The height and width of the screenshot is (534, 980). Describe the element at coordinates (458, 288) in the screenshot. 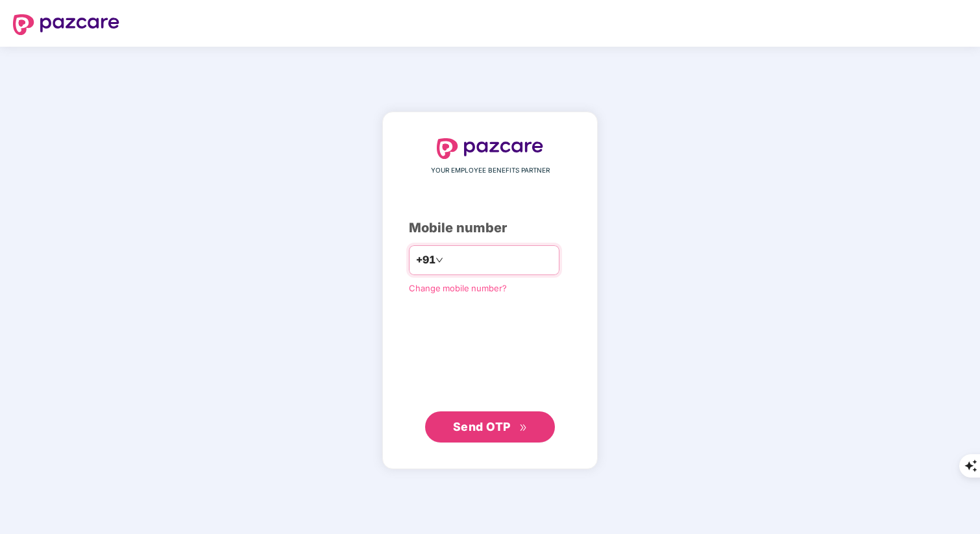

I see `a: Change mobile number?` at that location.